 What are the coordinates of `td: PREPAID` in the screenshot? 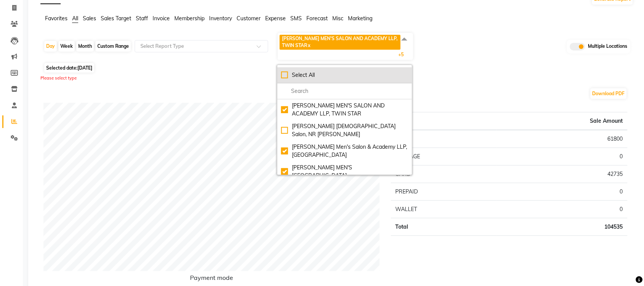 It's located at (444, 191).